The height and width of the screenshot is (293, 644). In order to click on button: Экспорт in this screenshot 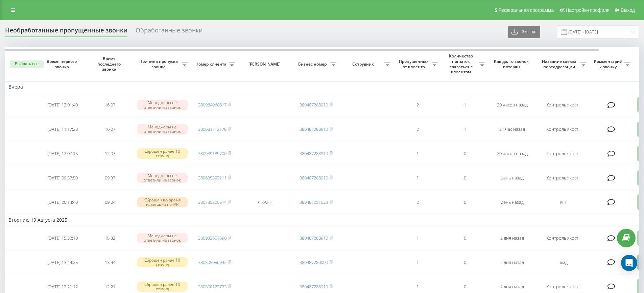, I will do `click(524, 32)`.